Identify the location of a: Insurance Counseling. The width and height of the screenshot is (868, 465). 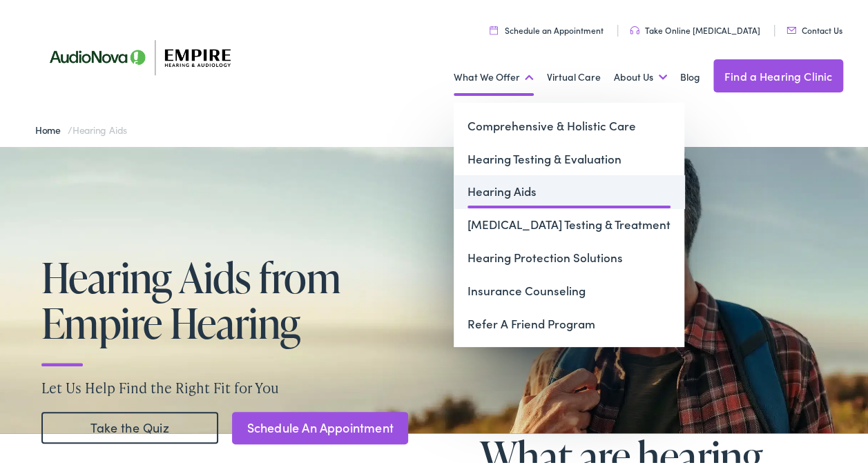
(569, 288).